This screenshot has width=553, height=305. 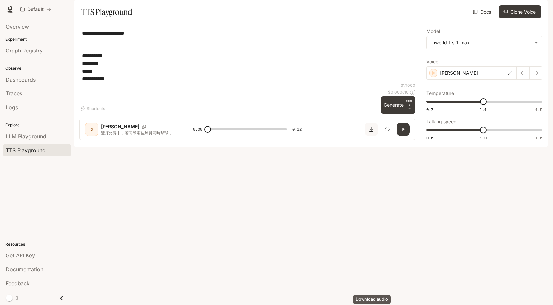 I want to click on span: 0.7, so click(x=429, y=109).